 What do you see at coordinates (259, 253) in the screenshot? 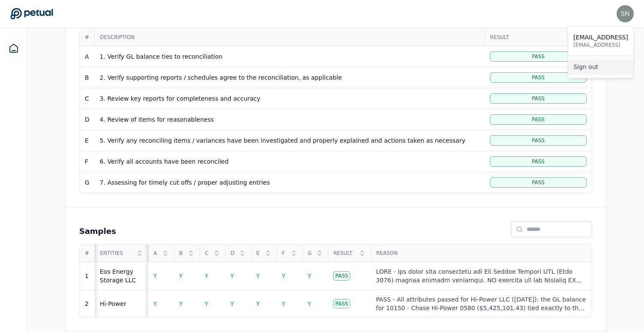
I see `span: E` at bounding box center [259, 253].